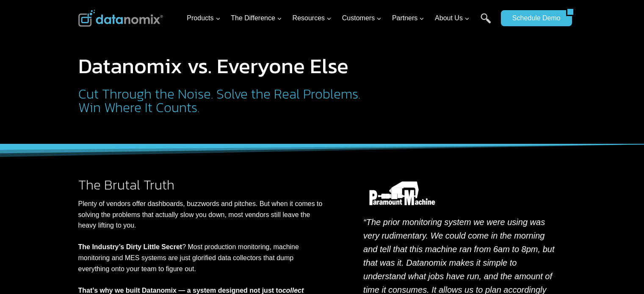  What do you see at coordinates (121, 18) in the screenshot?
I see `img: Datanomix` at bounding box center [121, 18].